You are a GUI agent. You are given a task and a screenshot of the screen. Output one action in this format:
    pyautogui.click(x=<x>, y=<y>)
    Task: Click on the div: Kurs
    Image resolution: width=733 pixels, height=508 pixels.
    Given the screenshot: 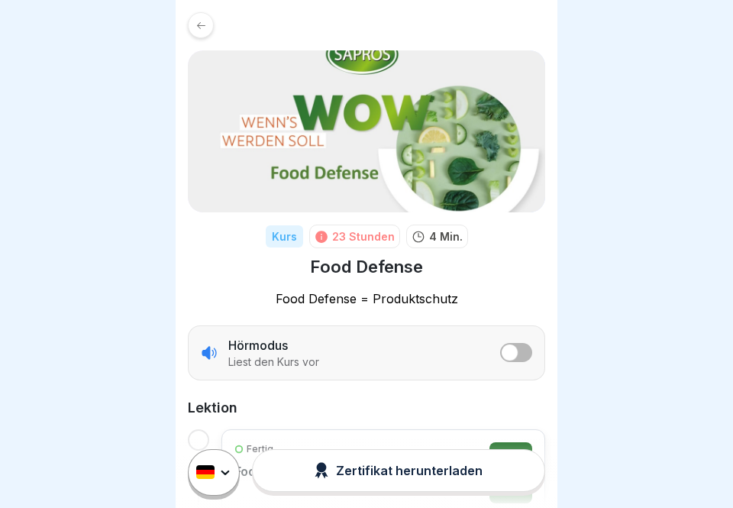 What is the action you would take?
    pyautogui.click(x=284, y=236)
    